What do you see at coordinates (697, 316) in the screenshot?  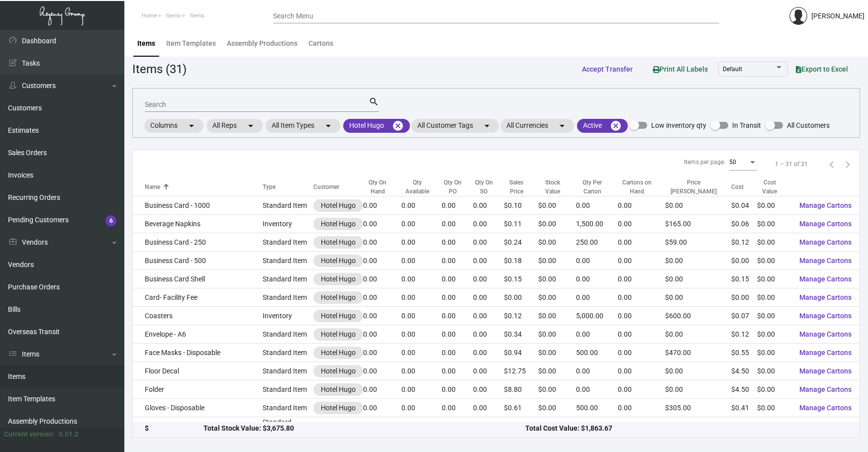 I see `td: $600.00` at bounding box center [697, 316].